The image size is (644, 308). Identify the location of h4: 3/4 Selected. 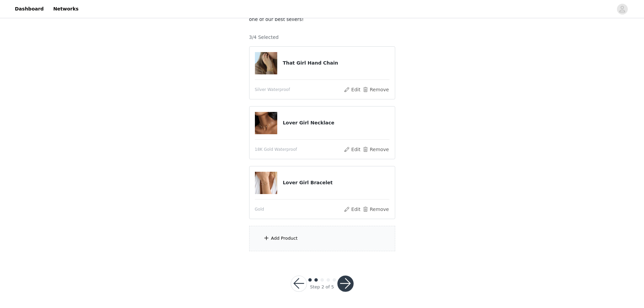
(264, 37).